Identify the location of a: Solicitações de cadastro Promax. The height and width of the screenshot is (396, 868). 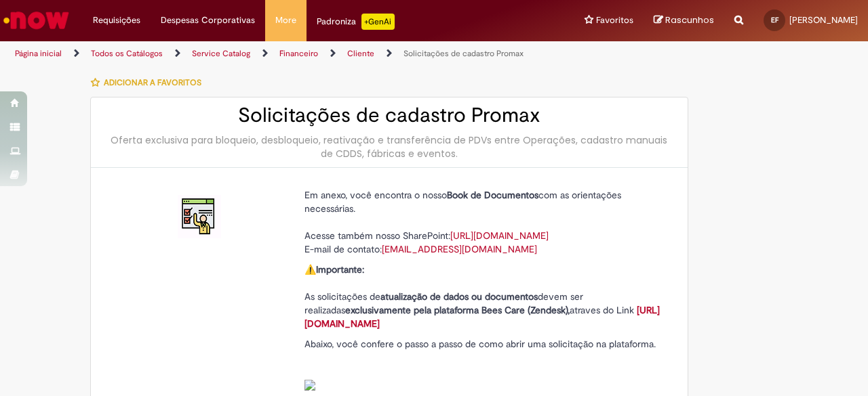
(463, 54).